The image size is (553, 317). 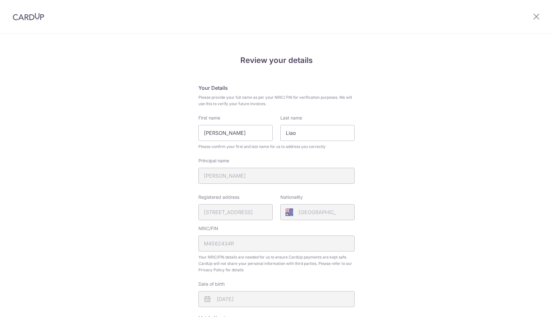 I want to click on h5: Your Details, so click(x=276, y=88).